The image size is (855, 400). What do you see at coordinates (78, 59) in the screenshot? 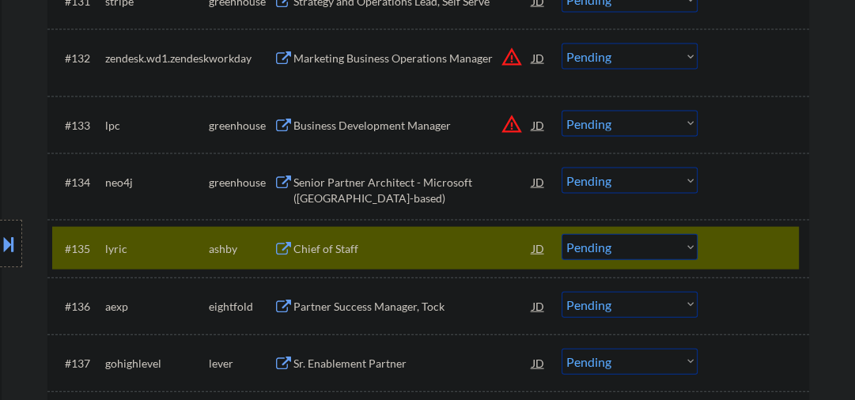
I see `div: #132` at bounding box center [78, 59].